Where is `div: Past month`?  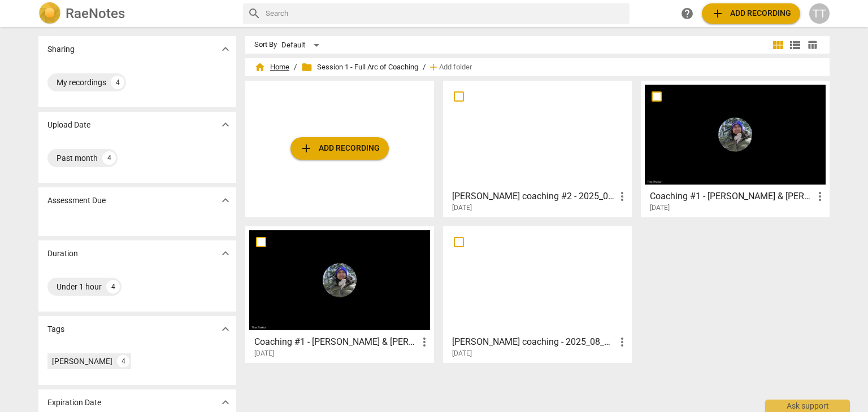 div: Past month is located at coordinates (77, 158).